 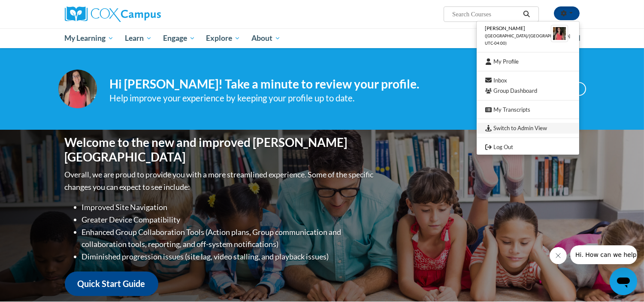 What do you see at coordinates (528, 90) in the screenshot?
I see `a: Group Dashboard` at bounding box center [528, 90].